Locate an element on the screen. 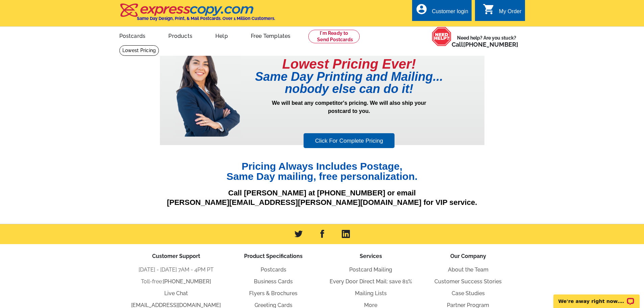 The image size is (644, 308). a: Mailing Lists is located at coordinates (371, 294).